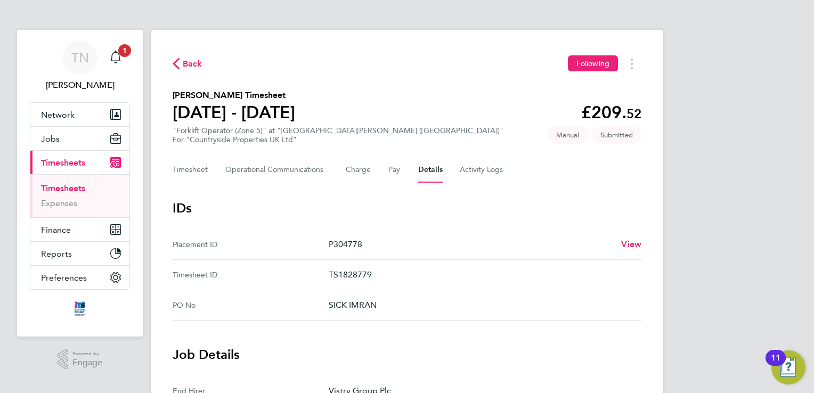 The width and height of the screenshot is (814, 393). What do you see at coordinates (192, 64) in the screenshot?
I see `span: Back` at bounding box center [192, 64].